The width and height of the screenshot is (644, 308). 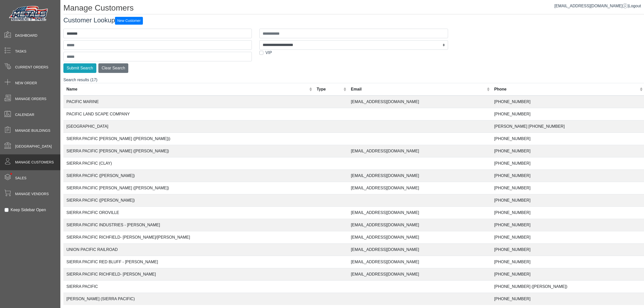 I want to click on td: SIERRA PACIFIC, so click(x=189, y=287).